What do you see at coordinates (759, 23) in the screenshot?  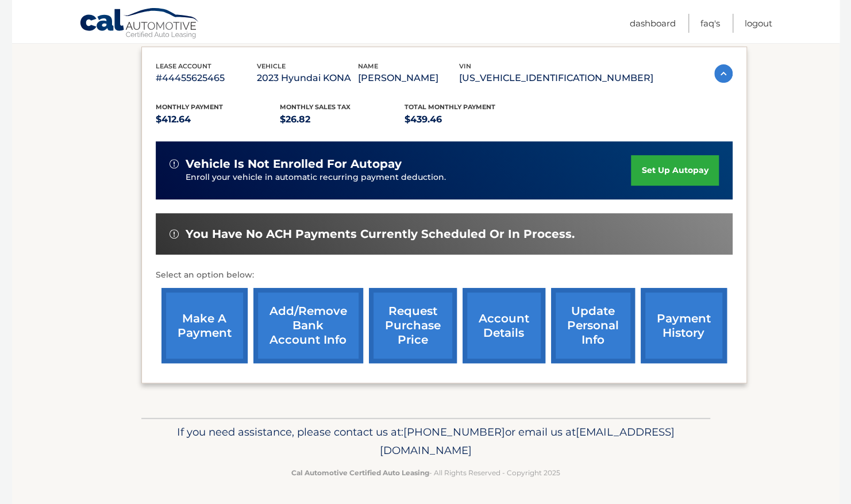 I see `a: Logout` at bounding box center [759, 23].